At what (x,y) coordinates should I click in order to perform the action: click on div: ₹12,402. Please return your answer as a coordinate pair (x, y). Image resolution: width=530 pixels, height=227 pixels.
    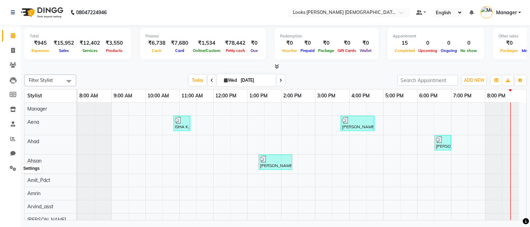
    Looking at the image, I should click on (90, 43).